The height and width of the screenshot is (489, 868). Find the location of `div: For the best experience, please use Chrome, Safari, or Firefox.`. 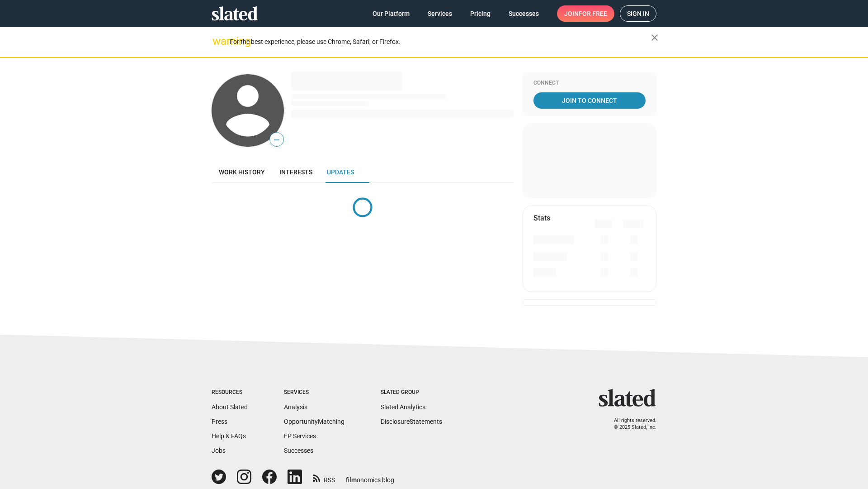

div: For the best experience, please use Chrome, Safari, or Firefox. is located at coordinates (440, 42).